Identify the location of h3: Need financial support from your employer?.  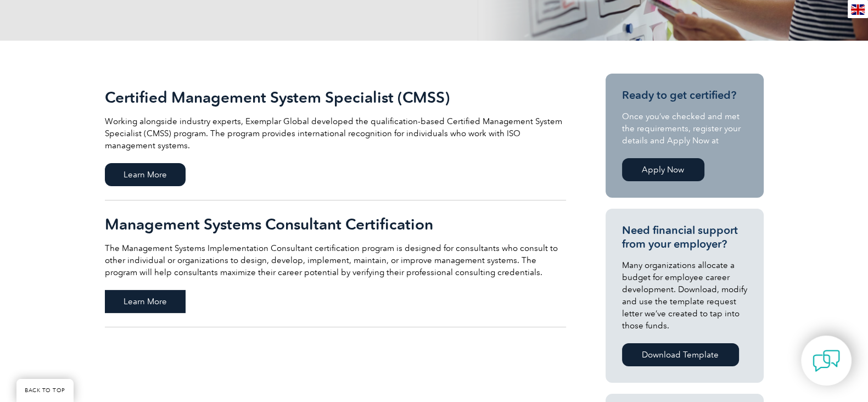
(684, 237).